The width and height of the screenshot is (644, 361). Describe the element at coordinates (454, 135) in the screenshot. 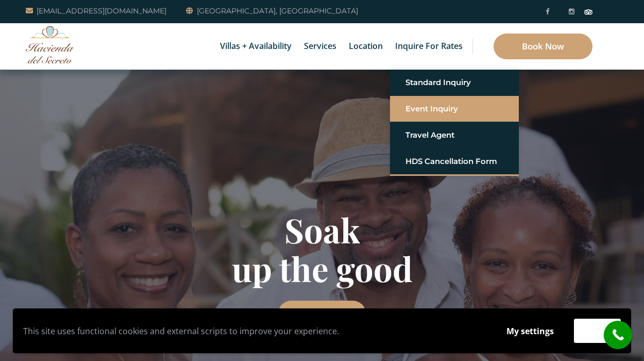

I see `a: Travel Agent` at that location.